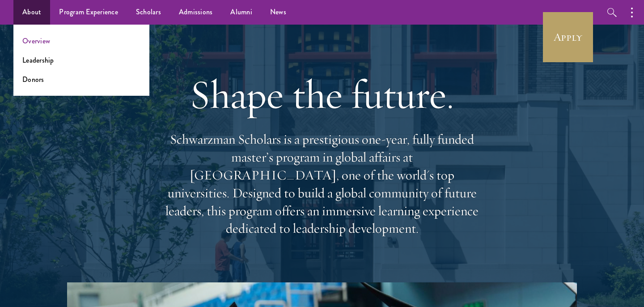  What do you see at coordinates (33, 79) in the screenshot?
I see `a: Donors` at bounding box center [33, 79].